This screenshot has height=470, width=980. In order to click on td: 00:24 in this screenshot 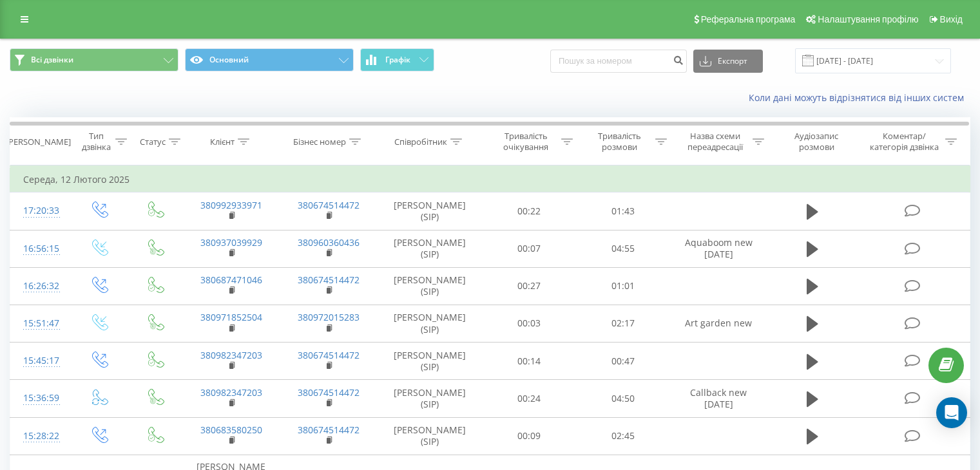, I will do `click(528, 399)`.